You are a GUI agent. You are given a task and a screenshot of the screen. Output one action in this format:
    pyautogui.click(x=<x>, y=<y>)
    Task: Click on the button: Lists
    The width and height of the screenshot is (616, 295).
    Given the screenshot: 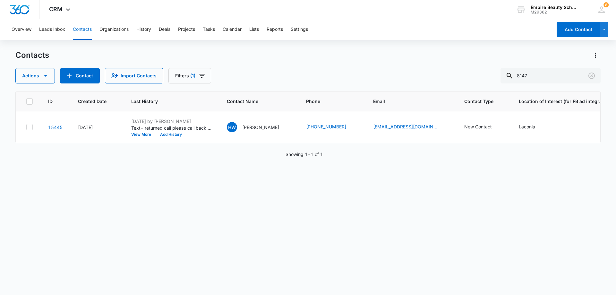 What is the action you would take?
    pyautogui.click(x=254, y=30)
    